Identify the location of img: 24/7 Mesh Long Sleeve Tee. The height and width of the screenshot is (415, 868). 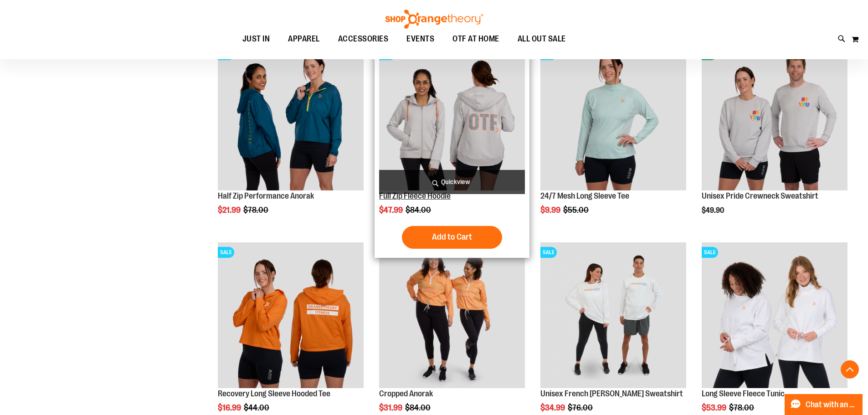
(613, 117).